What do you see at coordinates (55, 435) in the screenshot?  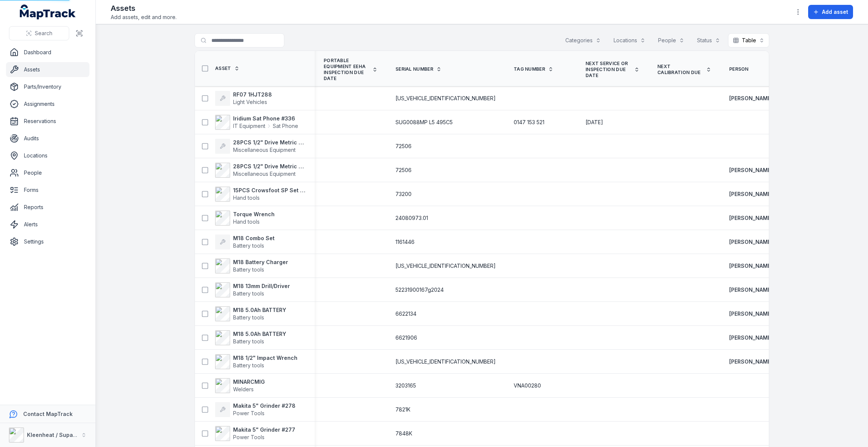 I see `strong: Kleenheat / Supagas` at bounding box center [55, 435].